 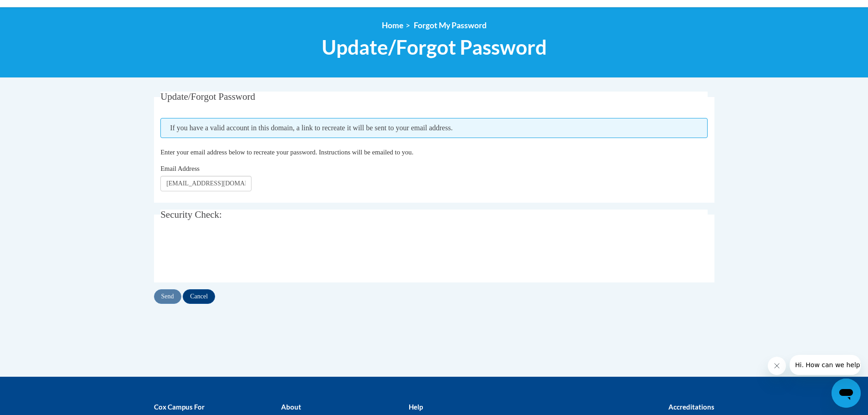 I want to click on span: Hi. How can we help?, so click(x=39, y=10).